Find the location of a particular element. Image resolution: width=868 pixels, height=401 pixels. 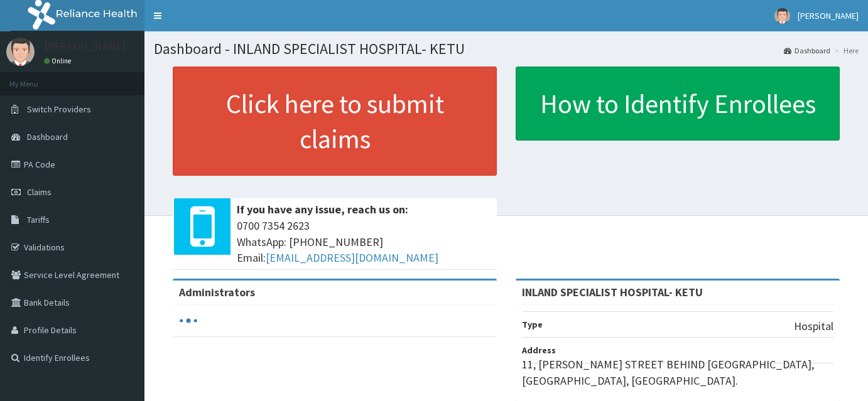

b: Administrators is located at coordinates (217, 292).